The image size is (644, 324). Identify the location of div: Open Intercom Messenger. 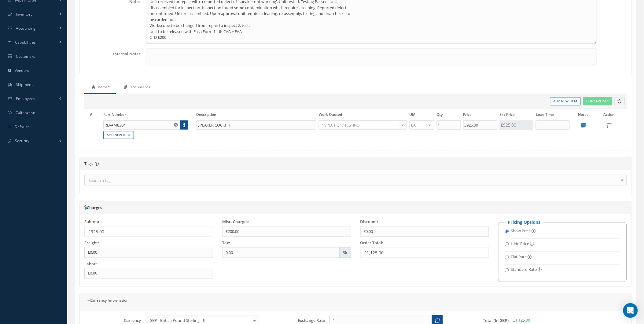
(630, 311).